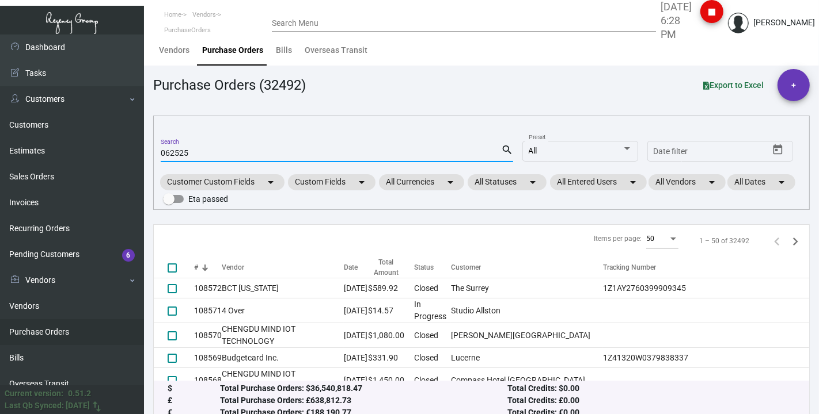 The image size is (819, 414). I want to click on td: $331.90, so click(391, 358).